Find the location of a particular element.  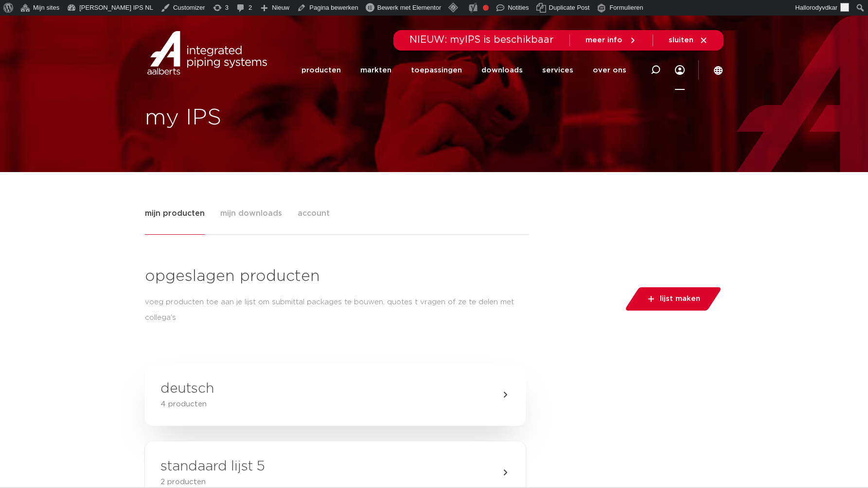

a: over ons is located at coordinates (610, 70).